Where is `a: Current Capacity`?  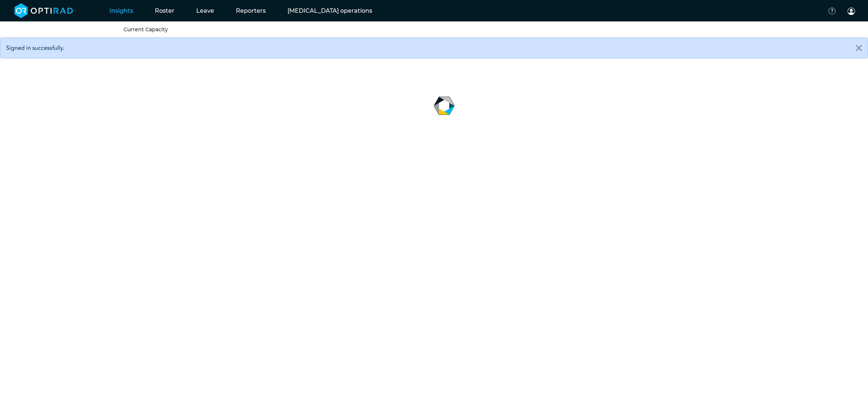
a: Current Capacity is located at coordinates (146, 29).